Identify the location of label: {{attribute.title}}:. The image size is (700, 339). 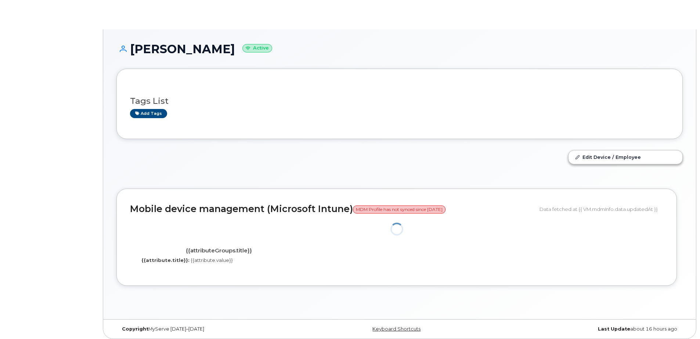
(165, 260).